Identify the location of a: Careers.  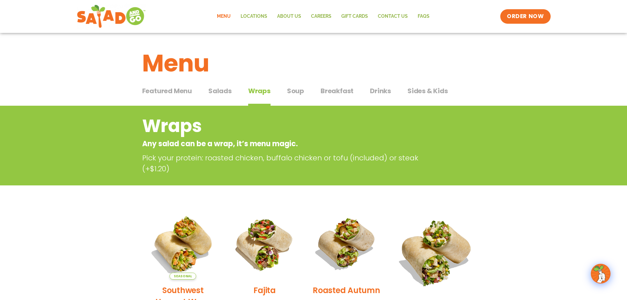
(321, 16).